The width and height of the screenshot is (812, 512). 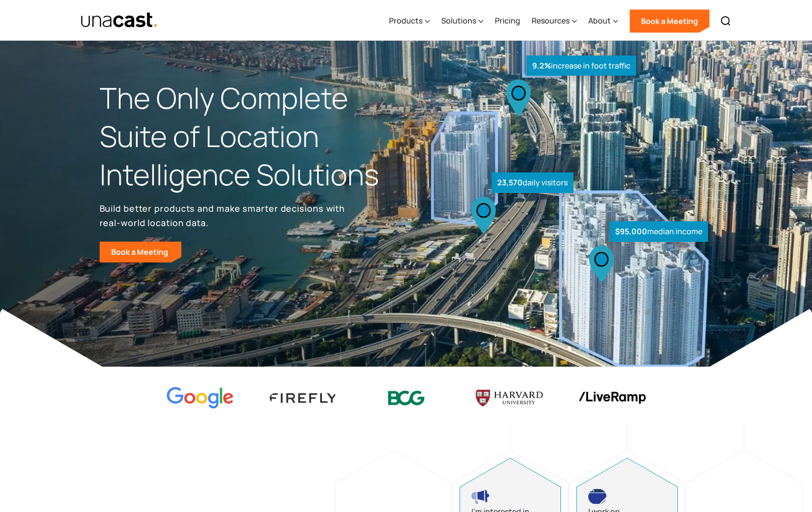 I want to click on div: median income, so click(x=659, y=231).